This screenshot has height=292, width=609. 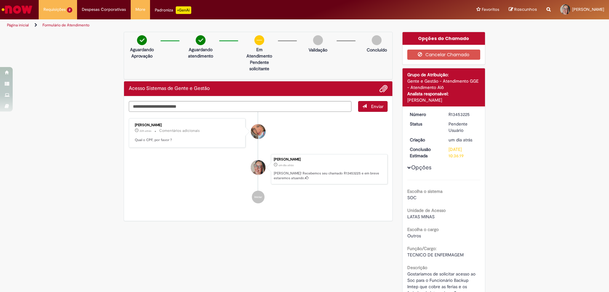 What do you see at coordinates (142, 53) in the screenshot?
I see `p: Aguardando Aprovação` at bounding box center [142, 53].